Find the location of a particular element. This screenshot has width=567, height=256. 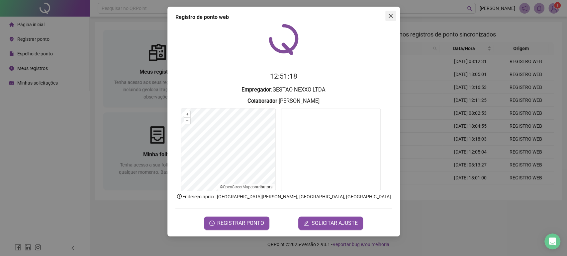

span: edit is located at coordinates (306, 223).